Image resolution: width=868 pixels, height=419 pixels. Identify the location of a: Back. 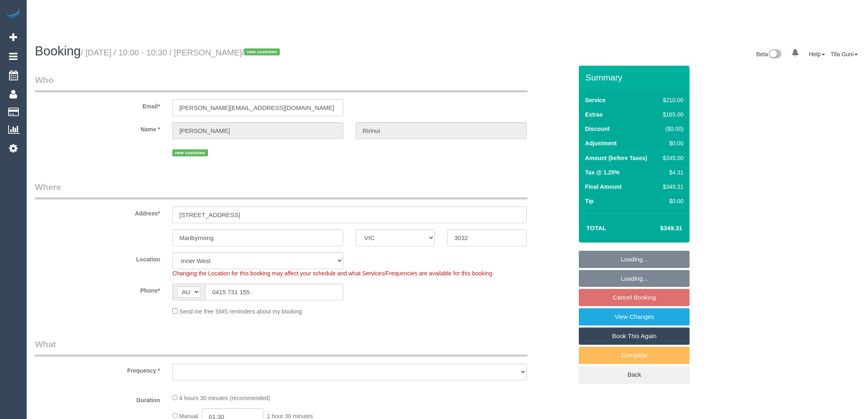
(634, 374).